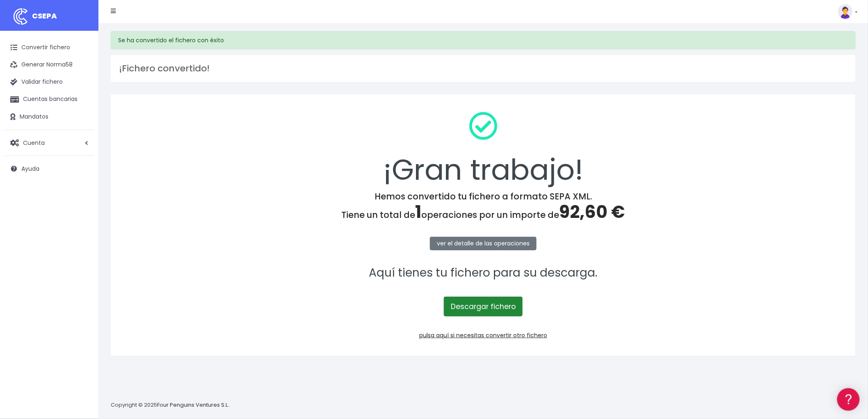  Describe the element at coordinates (483, 336) in the screenshot. I see `a: pulsa aquí si necesitas convertir otro fichero` at that location.